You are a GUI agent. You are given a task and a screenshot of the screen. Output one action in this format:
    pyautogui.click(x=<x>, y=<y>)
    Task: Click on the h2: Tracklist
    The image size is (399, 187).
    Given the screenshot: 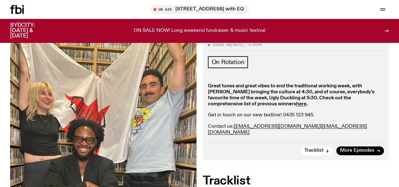 What is the action you would take?
    pyautogui.click(x=296, y=181)
    